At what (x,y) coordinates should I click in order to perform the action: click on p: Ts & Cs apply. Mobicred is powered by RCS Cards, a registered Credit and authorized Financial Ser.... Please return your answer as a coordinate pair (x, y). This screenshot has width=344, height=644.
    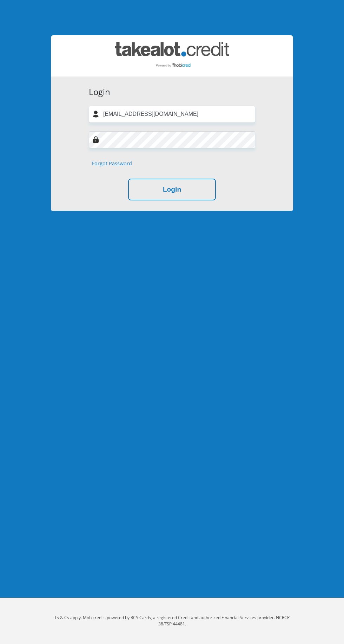
    Looking at the image, I should click on (172, 621).